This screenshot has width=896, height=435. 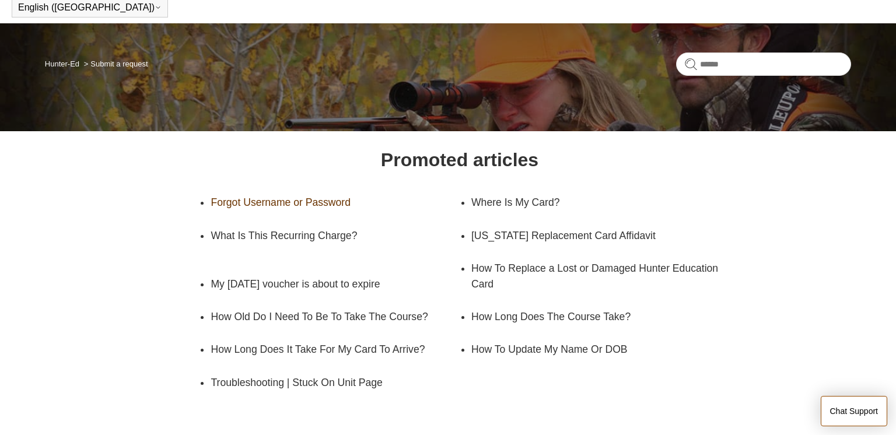 I want to click on input: Search, so click(x=763, y=64).